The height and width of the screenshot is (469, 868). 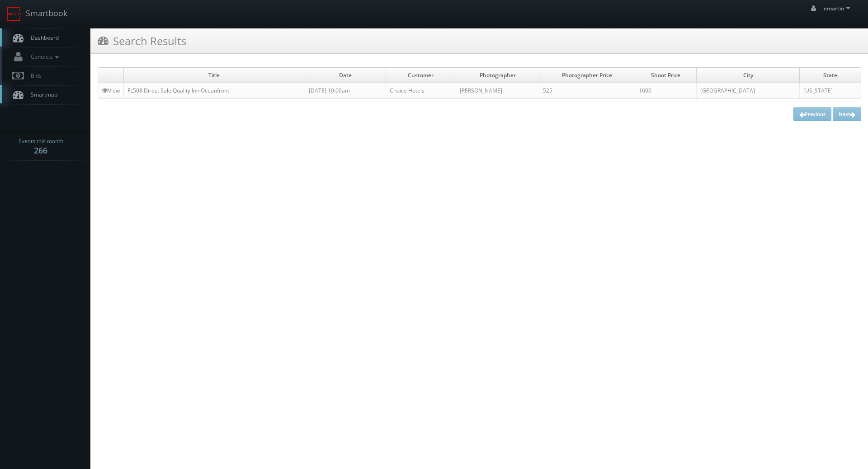 I want to click on a: FL508 Direct Sale Quality Inn Oceanfront, so click(x=178, y=90).